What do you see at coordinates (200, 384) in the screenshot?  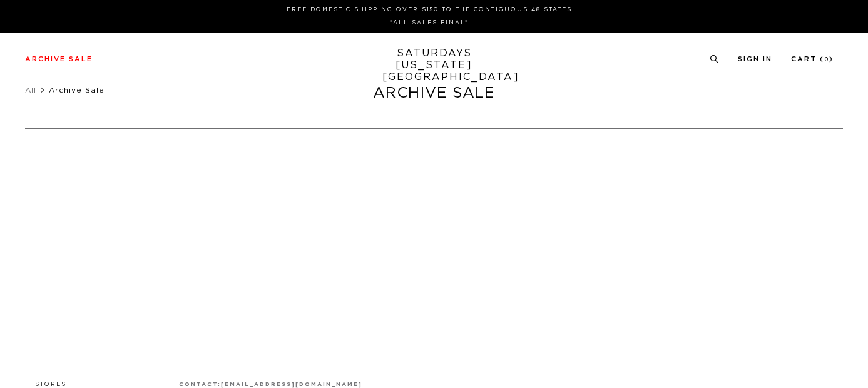 I see `strong: contact:` at bounding box center [200, 384].